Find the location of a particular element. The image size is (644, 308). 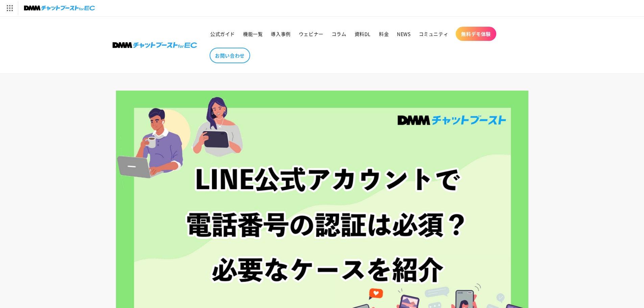

span: 導入事例 is located at coordinates (281, 34).